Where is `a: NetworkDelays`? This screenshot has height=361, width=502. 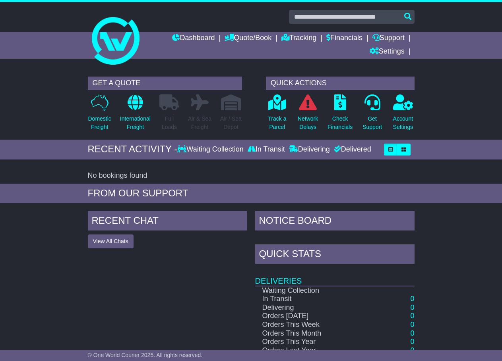
a: NetworkDelays is located at coordinates (307, 115).